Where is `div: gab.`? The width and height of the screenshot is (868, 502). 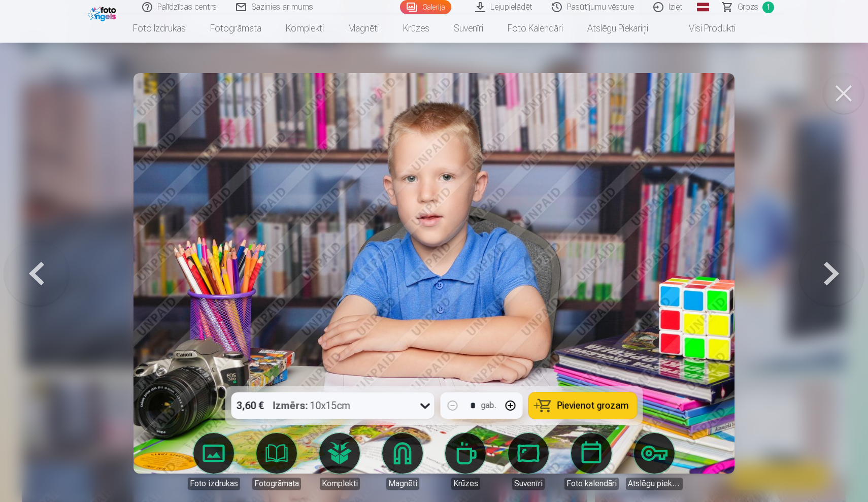
div: gab. is located at coordinates (489, 405).